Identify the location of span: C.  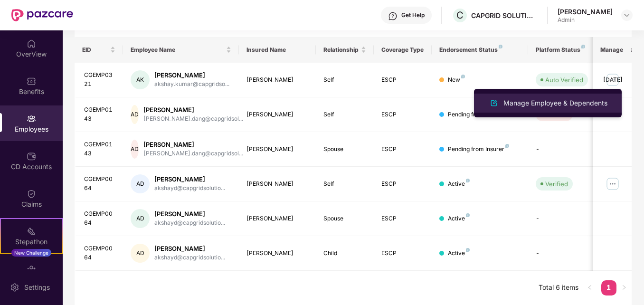
(460, 15).